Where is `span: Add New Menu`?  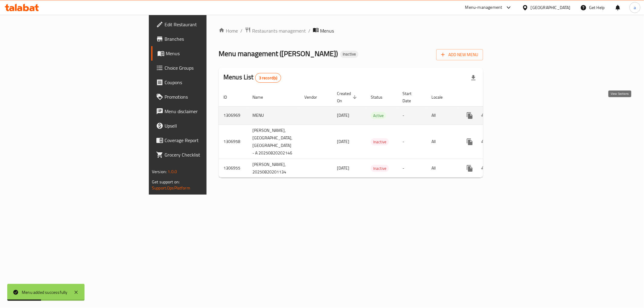 span: Add New Menu is located at coordinates (459, 54).